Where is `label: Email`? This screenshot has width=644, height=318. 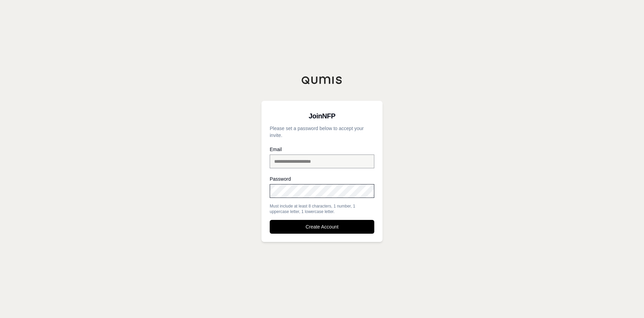 label: Email is located at coordinates (322, 149).